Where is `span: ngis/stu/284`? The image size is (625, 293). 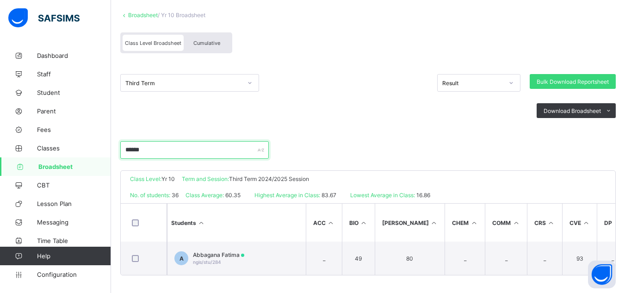
span: ngis/stu/284 is located at coordinates (207, 262).